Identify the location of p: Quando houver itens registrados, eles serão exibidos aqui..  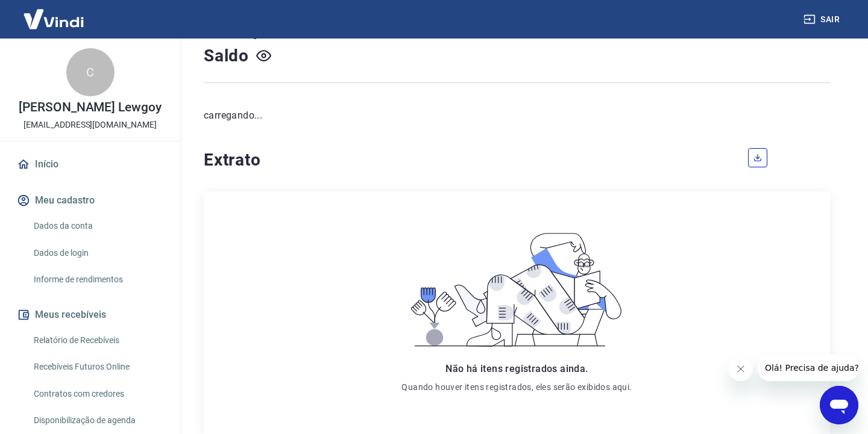
(516, 387).